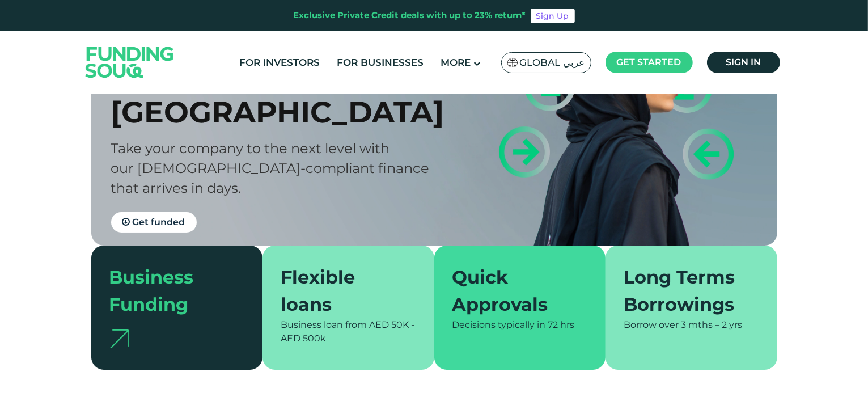 Image resolution: width=868 pixels, height=414 pixels. What do you see at coordinates (553, 16) in the screenshot?
I see `a: Sign Up` at bounding box center [553, 16].